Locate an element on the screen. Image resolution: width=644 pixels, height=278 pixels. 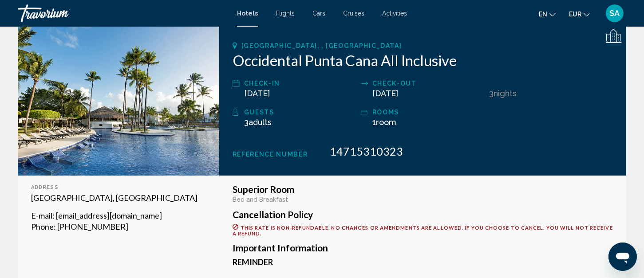
button: User Menu is located at coordinates (615, 13).